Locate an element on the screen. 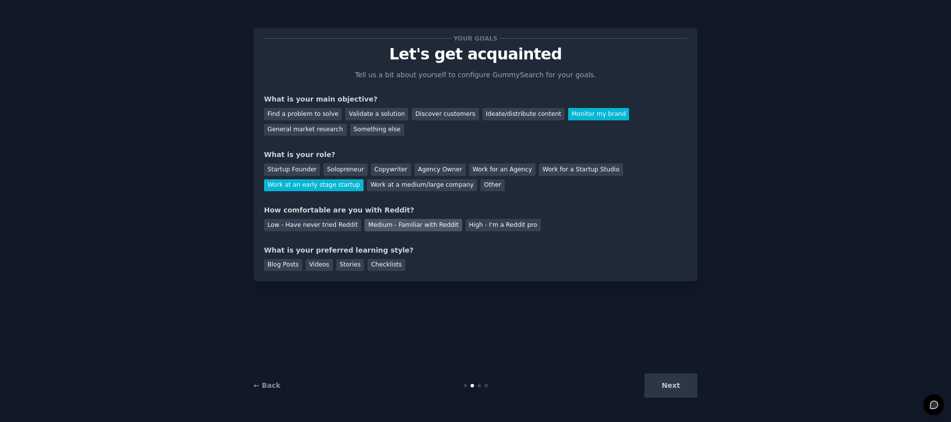 This screenshot has width=951, height=422. div: Other is located at coordinates (492, 185).